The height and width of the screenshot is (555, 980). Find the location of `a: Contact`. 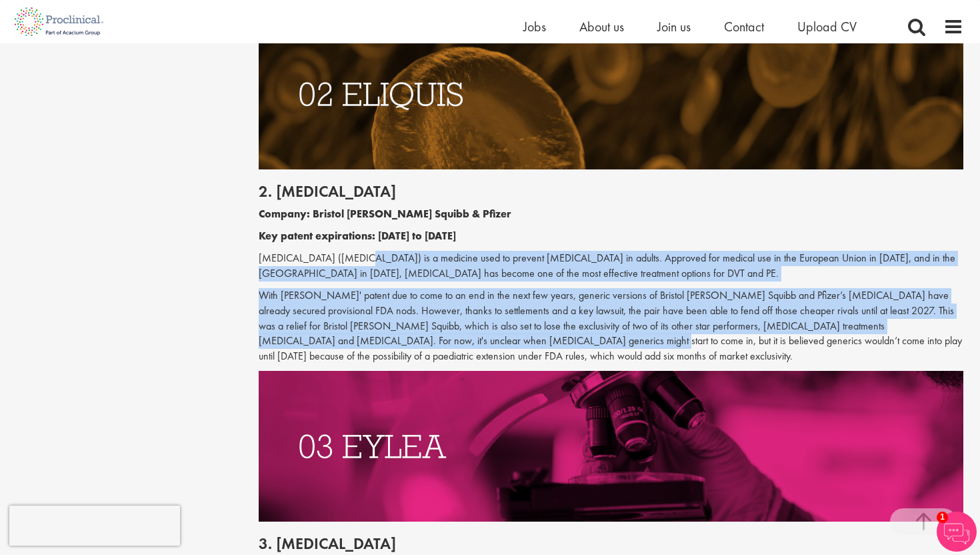

a: Contact is located at coordinates (744, 26).